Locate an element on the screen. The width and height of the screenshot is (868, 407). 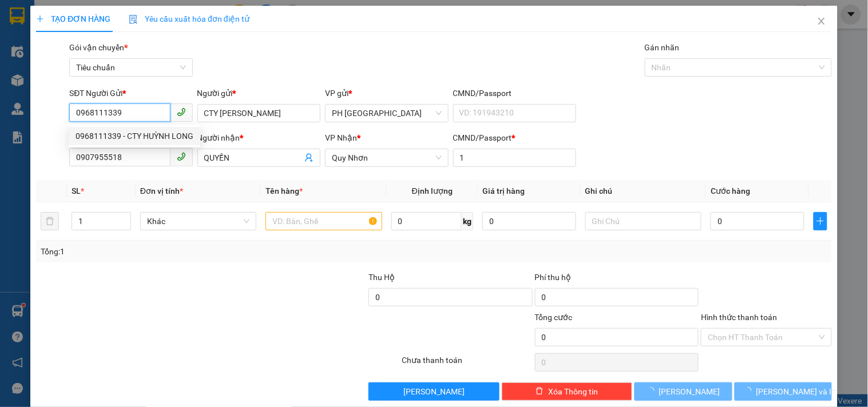
span: Định lượng is located at coordinates (432, 191).